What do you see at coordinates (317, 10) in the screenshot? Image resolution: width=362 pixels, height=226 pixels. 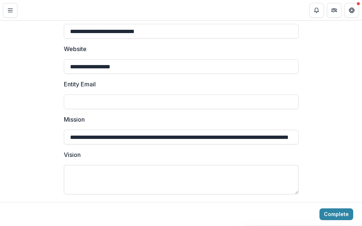 I see `button: Notifications` at bounding box center [317, 10].